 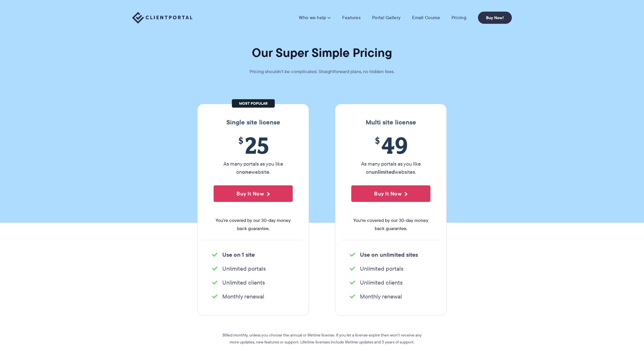 I want to click on strong: one, so click(x=247, y=172).